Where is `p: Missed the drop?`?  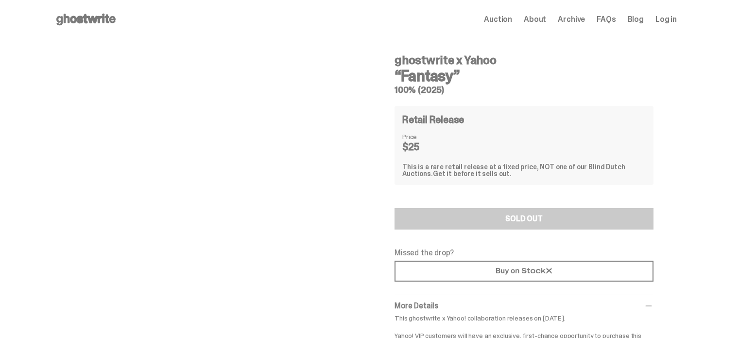
p: Missed the drop? is located at coordinates (524, 253).